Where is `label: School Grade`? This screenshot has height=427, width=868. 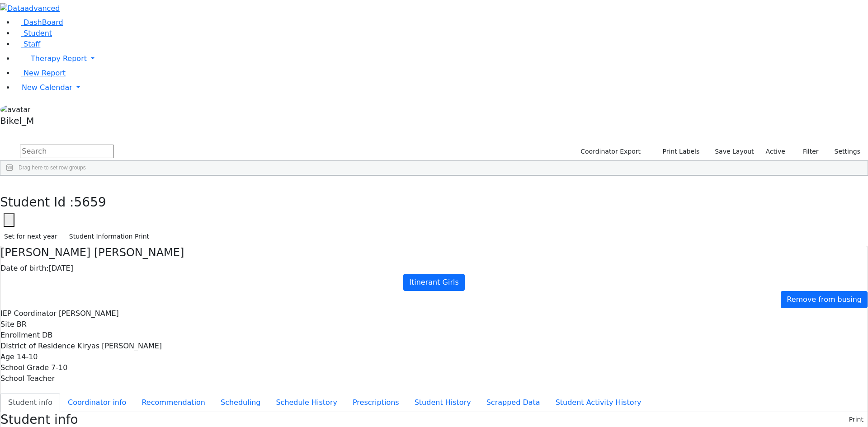
label: School Grade is located at coordinates (24, 367).